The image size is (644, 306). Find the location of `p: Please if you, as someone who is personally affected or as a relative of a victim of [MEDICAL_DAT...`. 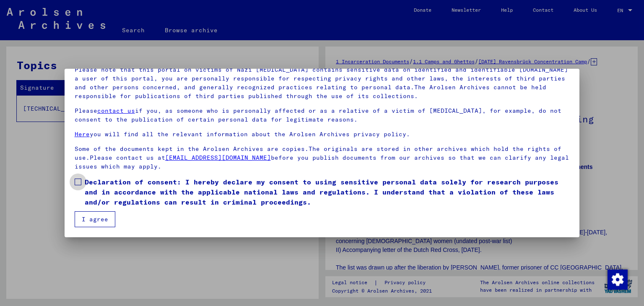

p: Please if you, as someone who is personally affected or as a relative of a victim of [MEDICAL_DAT... is located at coordinates (322, 115).